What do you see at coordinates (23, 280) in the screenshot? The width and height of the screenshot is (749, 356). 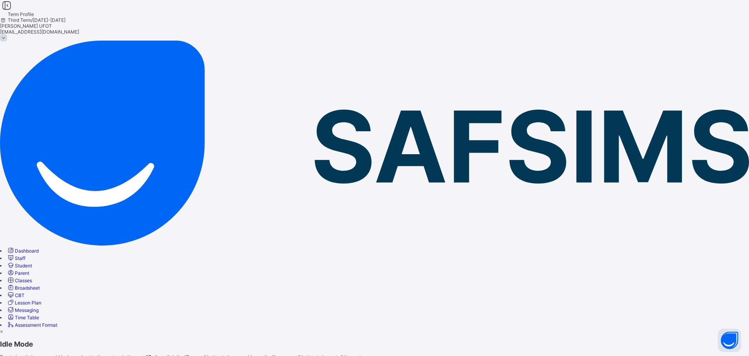 I see `span: Classes` at bounding box center [23, 280].